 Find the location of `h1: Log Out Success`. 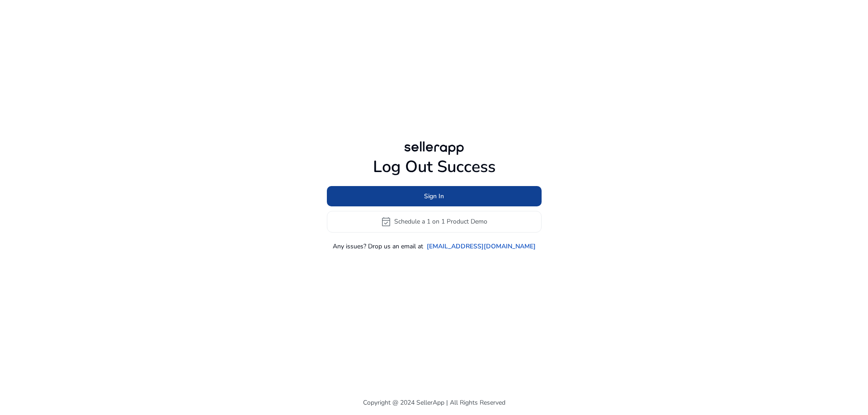

h1: Log Out Success is located at coordinates (434, 167).